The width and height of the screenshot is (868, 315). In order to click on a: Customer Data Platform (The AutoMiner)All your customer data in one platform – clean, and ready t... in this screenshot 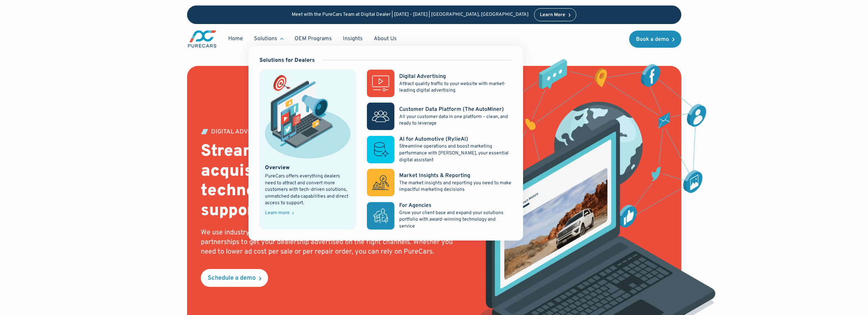, I will do `click(439, 116)`.